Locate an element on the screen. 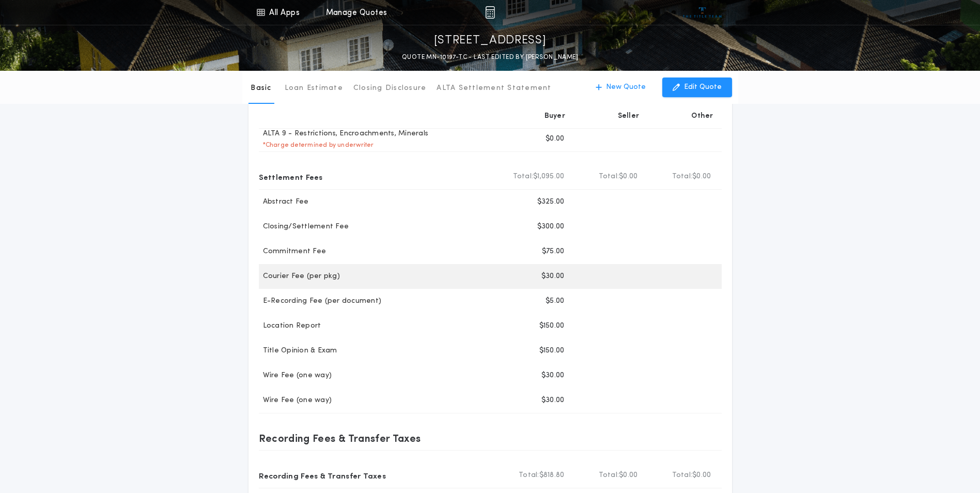 The height and width of the screenshot is (493, 980). button: New Quote is located at coordinates (620, 88).